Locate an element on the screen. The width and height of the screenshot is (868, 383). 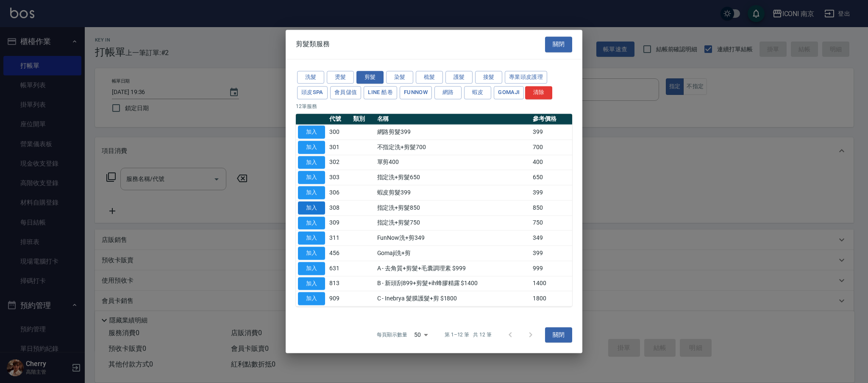
td: 不指定洗+剪髮700 is located at coordinates (453, 147).